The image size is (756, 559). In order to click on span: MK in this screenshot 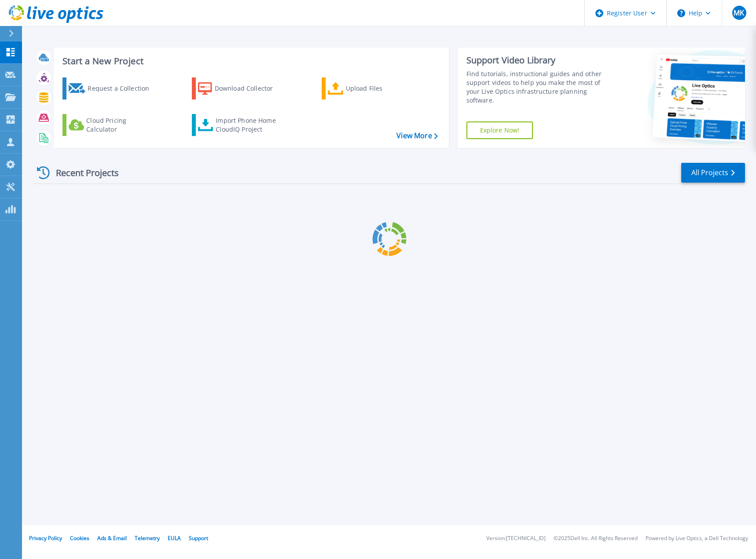, I will do `click(739, 12)`.